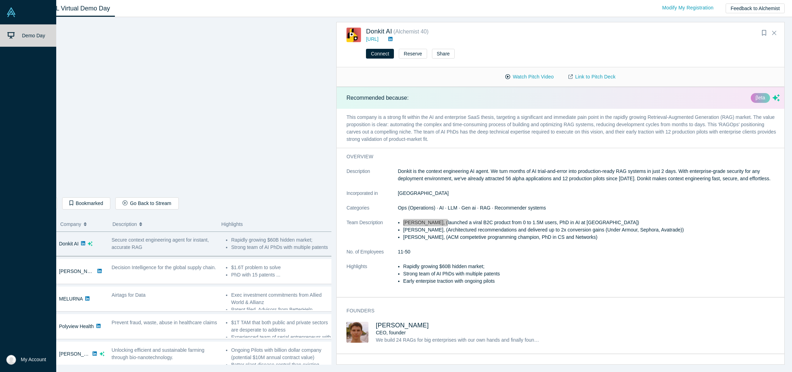 The width and height of the screenshot is (792, 372). I want to click on button: Go Back to Stream, so click(147, 204).